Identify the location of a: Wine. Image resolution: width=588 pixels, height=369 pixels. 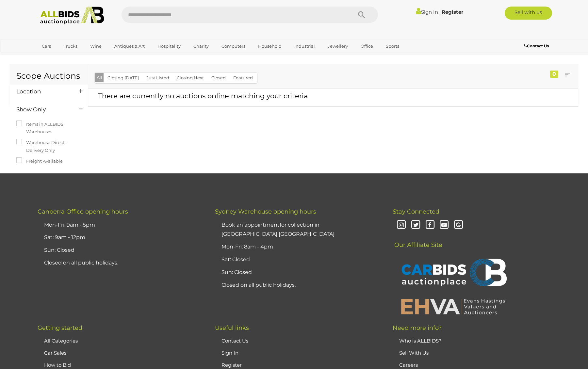
(96, 46).